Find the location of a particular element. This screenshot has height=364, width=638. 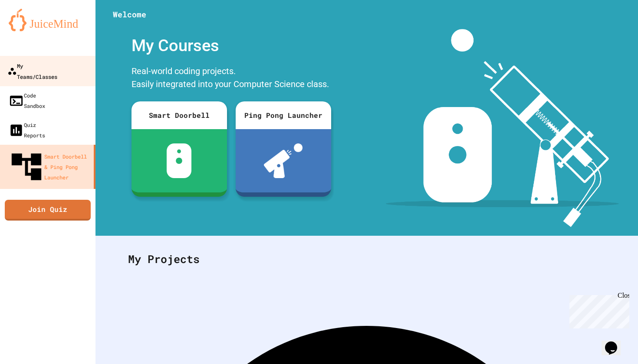

img: ppl-with-ball.png is located at coordinates (283, 161).